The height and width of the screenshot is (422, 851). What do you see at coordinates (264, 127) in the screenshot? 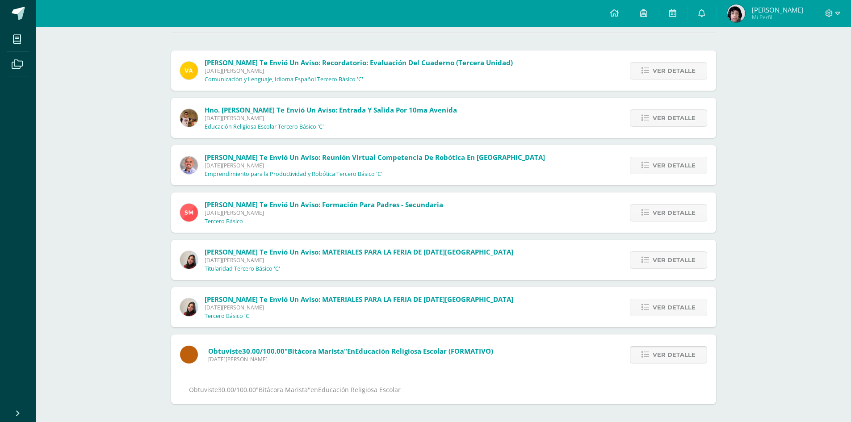
I see `p: Educación Religiosa Escolar Tercero Básico 'C'` at bounding box center [264, 127].